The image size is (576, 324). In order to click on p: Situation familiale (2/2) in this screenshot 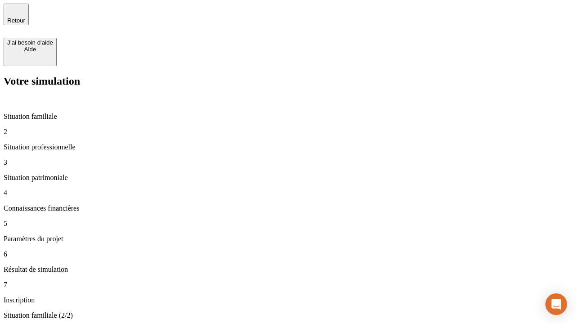, I will do `click(288, 315)`.